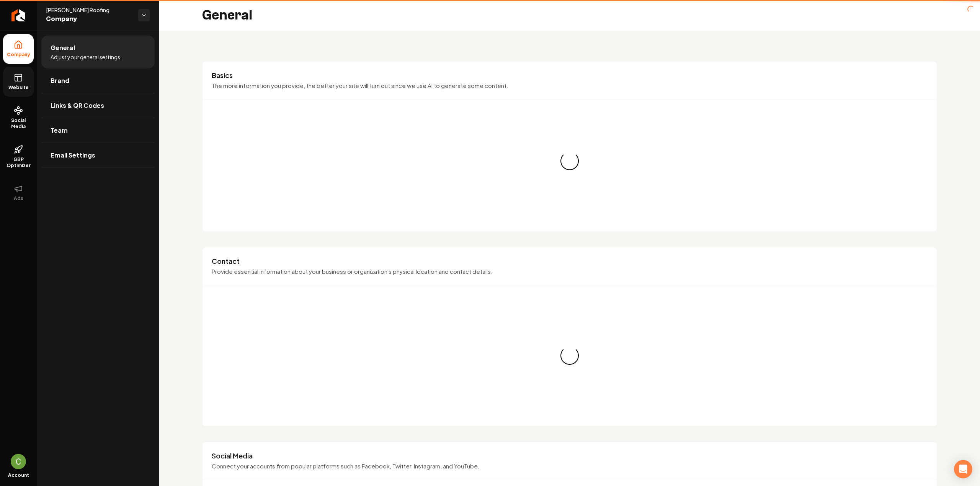 Image resolution: width=980 pixels, height=486 pixels. Describe the element at coordinates (98, 106) in the screenshot. I see `a: Links & QR Codes` at that location.